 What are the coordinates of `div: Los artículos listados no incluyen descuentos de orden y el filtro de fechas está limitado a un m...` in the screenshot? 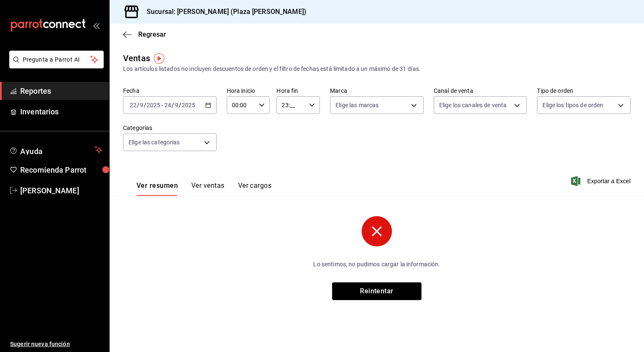 It's located at (377, 69).